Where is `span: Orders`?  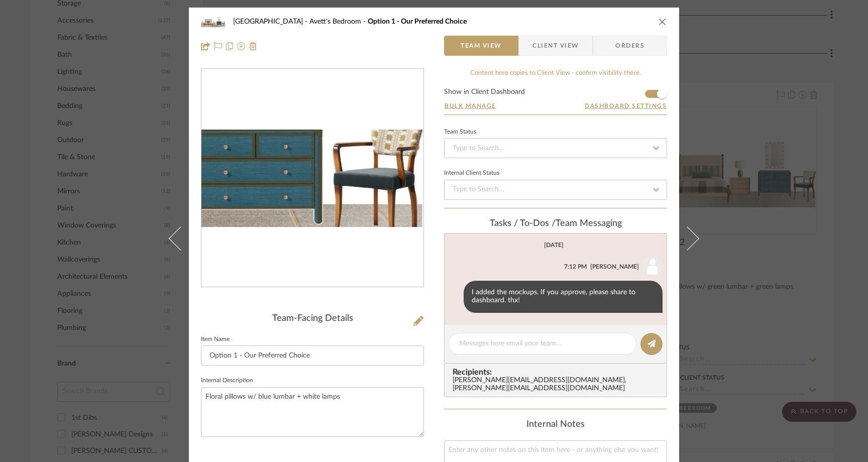
span: Orders is located at coordinates (630, 45).